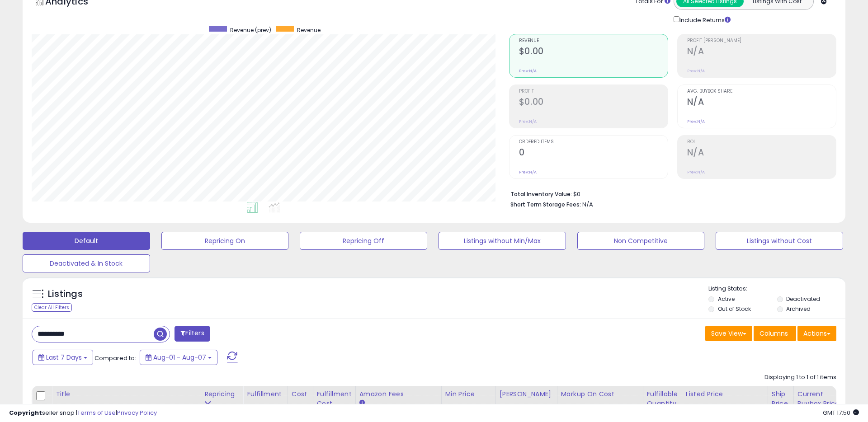 Image resolution: width=868 pixels, height=422 pixels. Describe the element at coordinates (87, 264) in the screenshot. I see `button: Deactivated & In Stock` at that location.